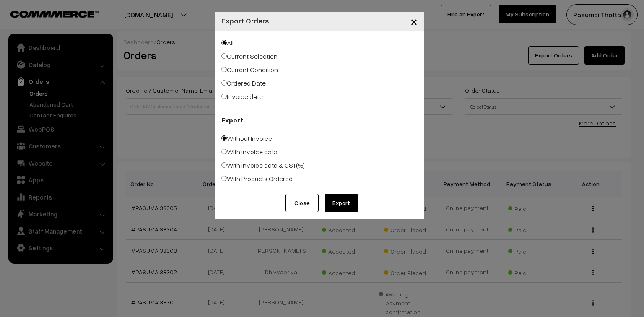  What do you see at coordinates (224, 178) in the screenshot?
I see `input: With Products Ordered` at bounding box center [224, 178].